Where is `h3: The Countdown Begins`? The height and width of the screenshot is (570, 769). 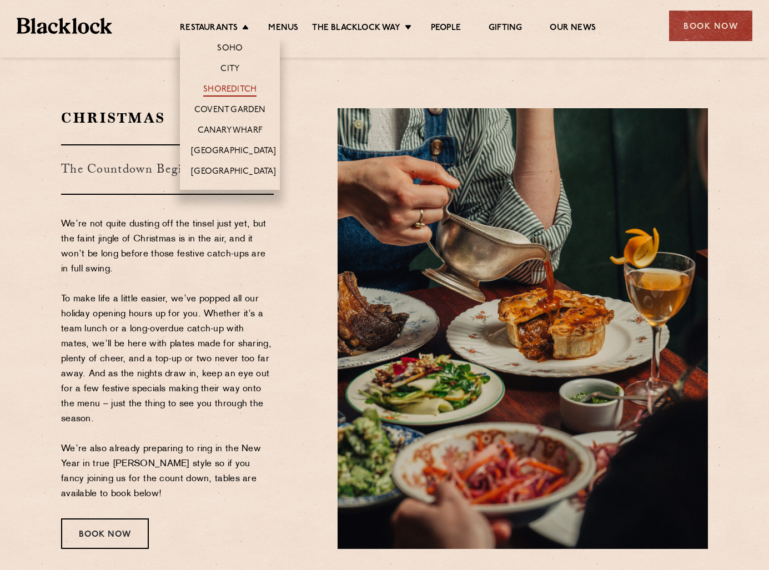
h3: The Countdown Begins is located at coordinates (167, 169).